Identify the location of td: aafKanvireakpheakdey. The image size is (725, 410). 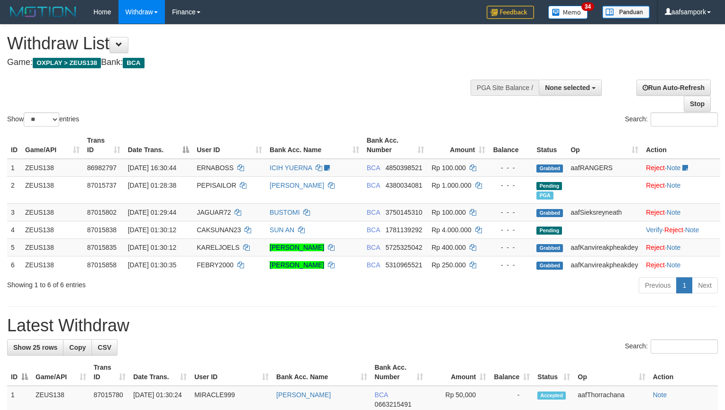
(604, 247).